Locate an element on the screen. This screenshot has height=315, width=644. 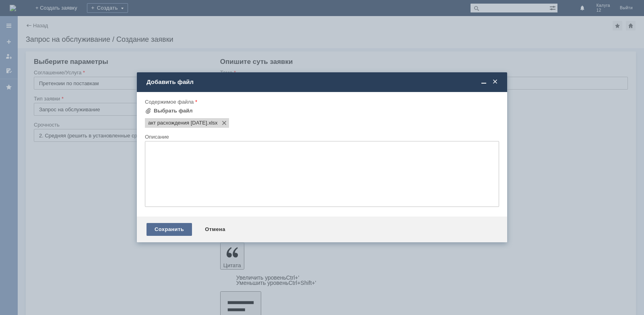
span: Свернуть (Ctrl + M) is located at coordinates (484, 82).